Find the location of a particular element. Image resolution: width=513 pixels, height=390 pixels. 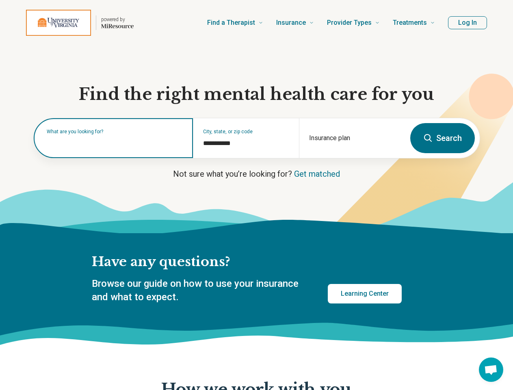

a: Get matched is located at coordinates (317, 174).